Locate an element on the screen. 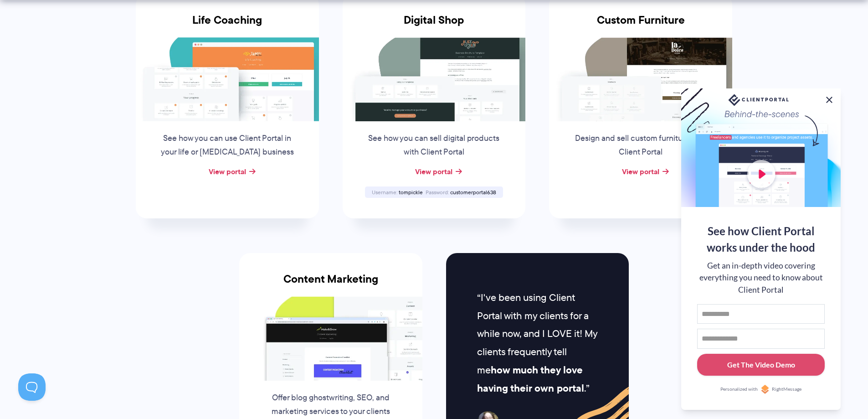  span: RightMessage is located at coordinates (787, 389).